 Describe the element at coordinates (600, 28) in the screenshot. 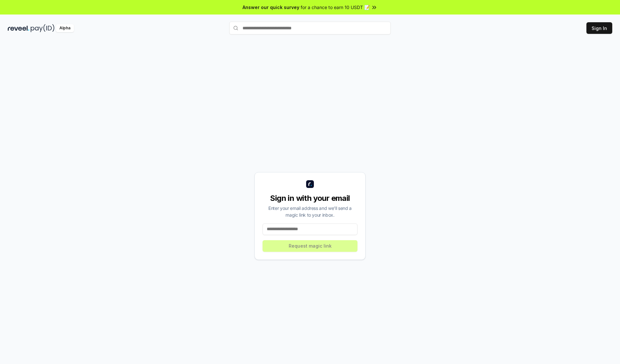

I see `button: Sign In` at that location.